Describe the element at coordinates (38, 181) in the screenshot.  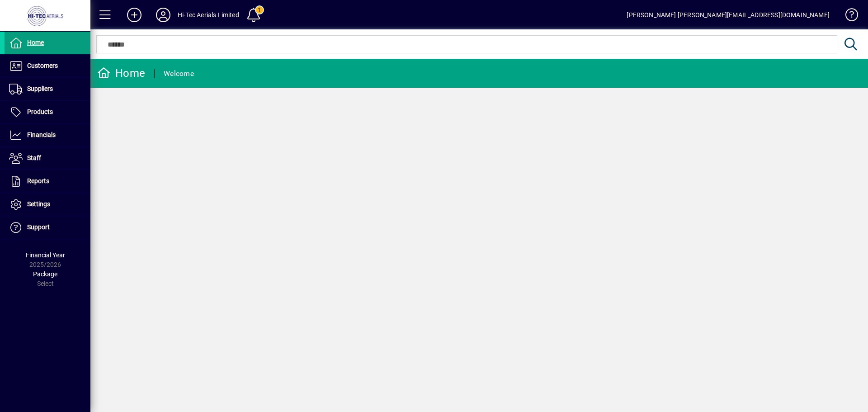
I see `span: Reports` at that location.